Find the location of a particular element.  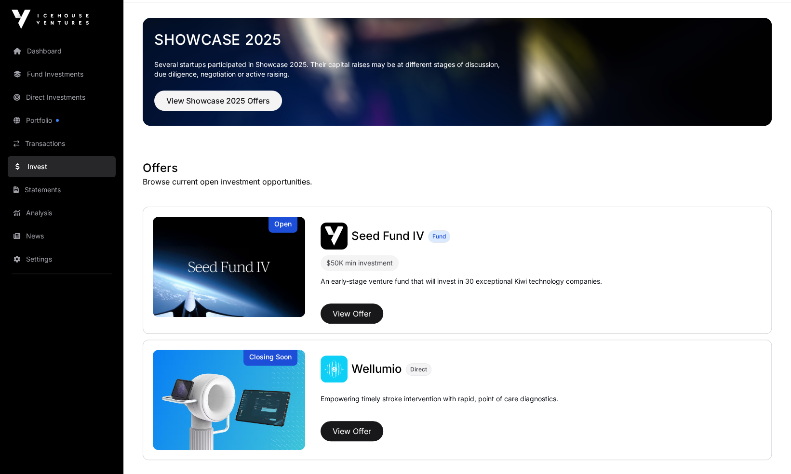

a: Transactions is located at coordinates (62, 144).